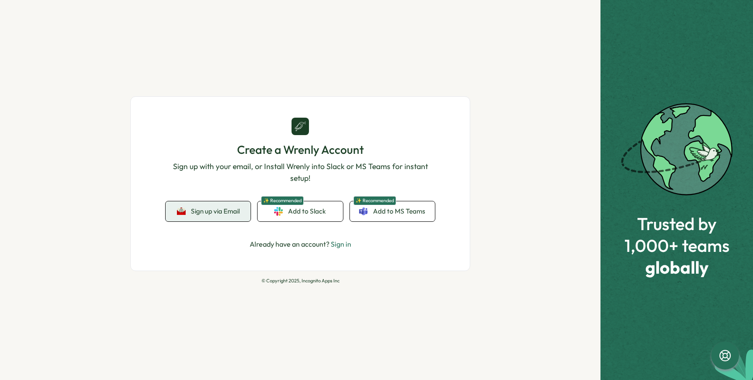 This screenshot has height=380, width=753. What do you see at coordinates (677, 224) in the screenshot?
I see `span: Trusted by` at bounding box center [677, 224].